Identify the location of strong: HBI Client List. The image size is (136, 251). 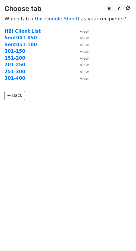
(23, 31).